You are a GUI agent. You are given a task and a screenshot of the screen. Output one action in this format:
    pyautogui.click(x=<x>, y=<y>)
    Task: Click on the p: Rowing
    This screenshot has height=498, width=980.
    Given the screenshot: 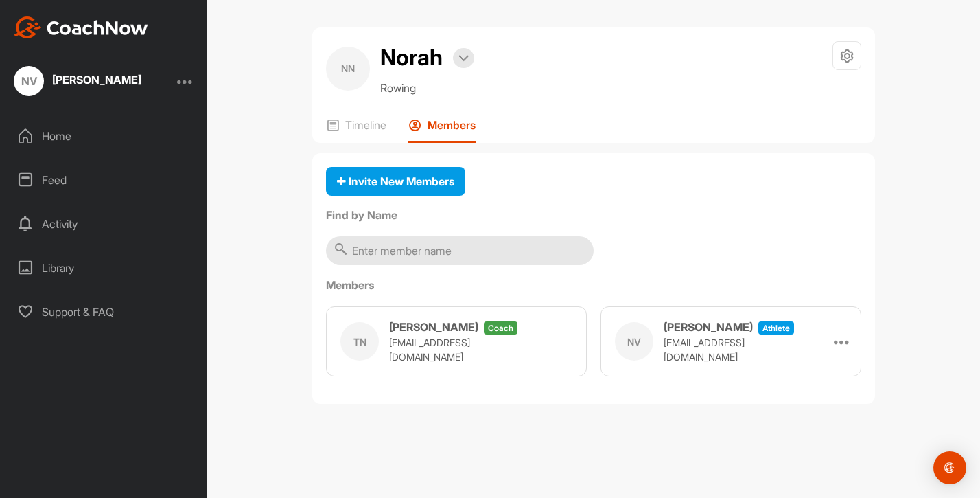 What is the action you would take?
    pyautogui.click(x=427, y=88)
    